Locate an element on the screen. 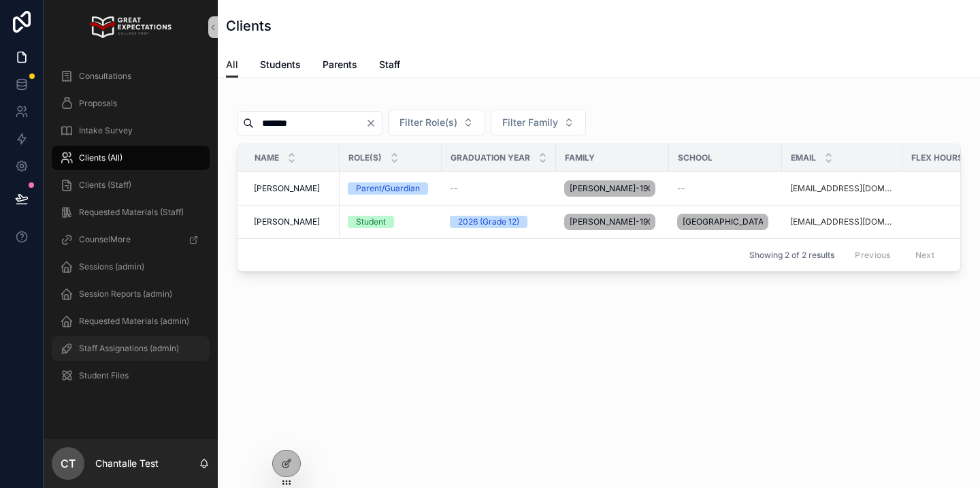  span: Requested Materials (Staff) is located at coordinates (131, 212).